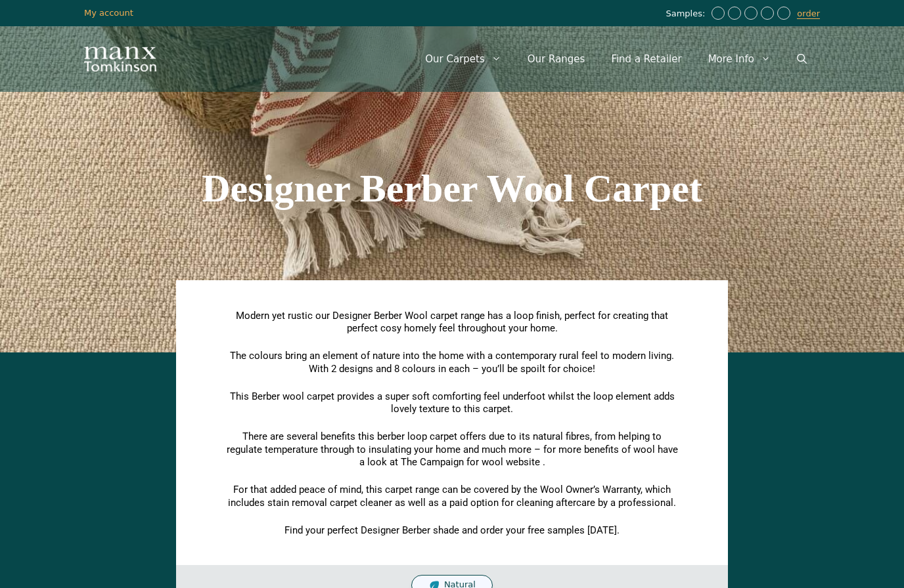  Describe the element at coordinates (452, 363) in the screenshot. I see `p: The colours bring an element of nature into the home with a contemporary rural feel to modern liv...` at that location.